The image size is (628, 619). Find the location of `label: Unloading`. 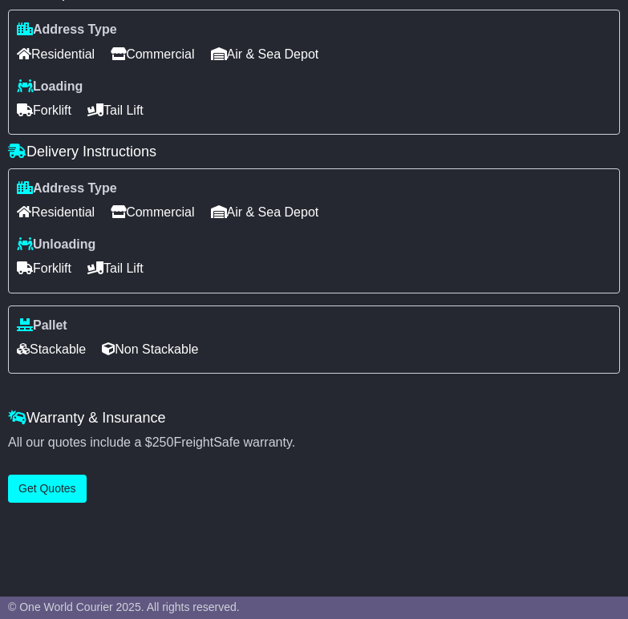

label: Unloading is located at coordinates (56, 244).